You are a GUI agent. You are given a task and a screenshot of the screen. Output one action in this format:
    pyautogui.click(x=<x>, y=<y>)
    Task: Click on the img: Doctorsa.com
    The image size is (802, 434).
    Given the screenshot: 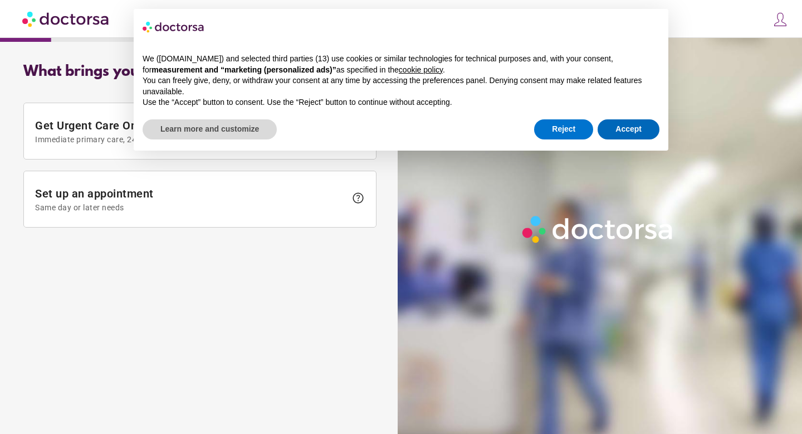 What is the action you would take?
    pyautogui.click(x=66, y=18)
    